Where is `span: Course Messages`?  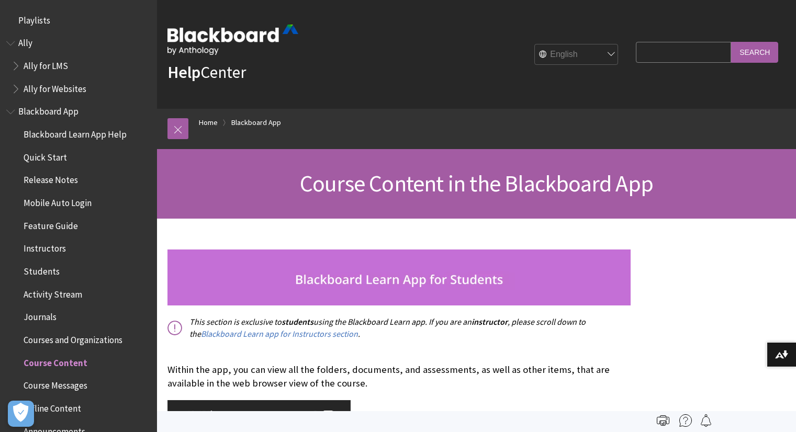 span: Course Messages is located at coordinates (55, 384).